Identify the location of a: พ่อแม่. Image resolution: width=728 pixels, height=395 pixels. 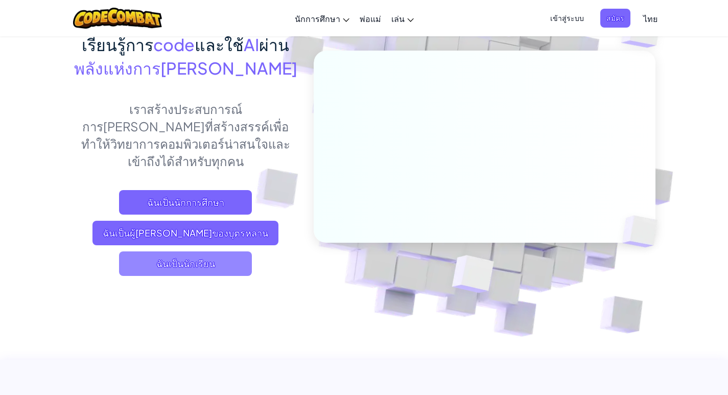
(370, 18).